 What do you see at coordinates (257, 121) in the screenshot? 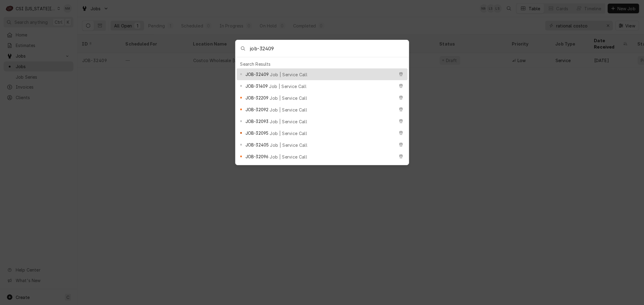
I see `span: JOB-32093` at bounding box center [257, 121].